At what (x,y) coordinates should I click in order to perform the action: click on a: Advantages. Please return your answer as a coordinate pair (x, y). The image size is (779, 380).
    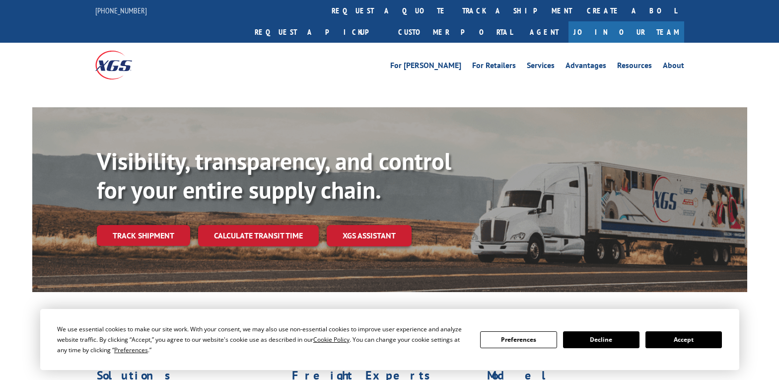
    Looking at the image, I should click on (585, 67).